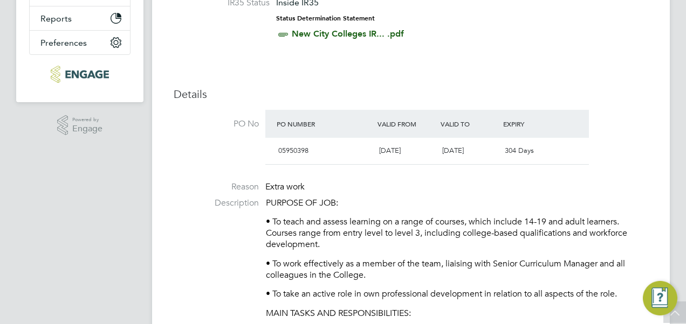  What do you see at coordinates (457, 294) in the screenshot?
I see `p: • To take an active role in own professional development in relation to all aspects of the role.` at bounding box center [457, 294].